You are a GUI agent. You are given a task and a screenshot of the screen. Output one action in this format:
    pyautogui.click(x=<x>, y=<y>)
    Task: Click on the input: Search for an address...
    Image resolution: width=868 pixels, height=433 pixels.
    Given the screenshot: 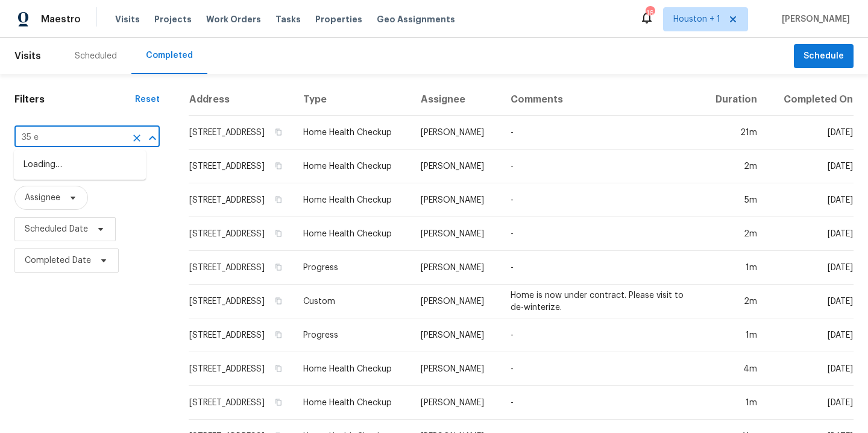 What is the action you would take?
    pyautogui.click(x=70, y=138)
    